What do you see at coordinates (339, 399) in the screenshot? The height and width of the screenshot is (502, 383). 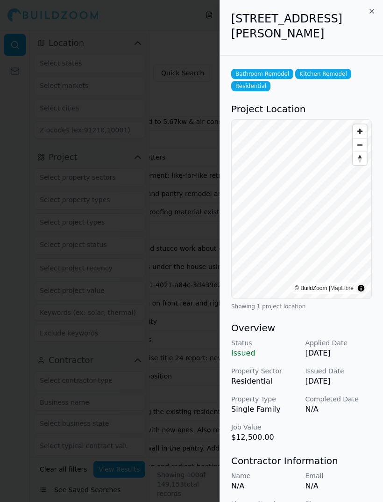 I see `p: Completed Date` at bounding box center [339, 399].